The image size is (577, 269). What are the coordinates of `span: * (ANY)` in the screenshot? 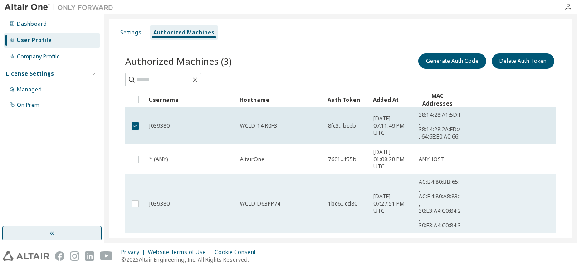 It's located at (158, 160).